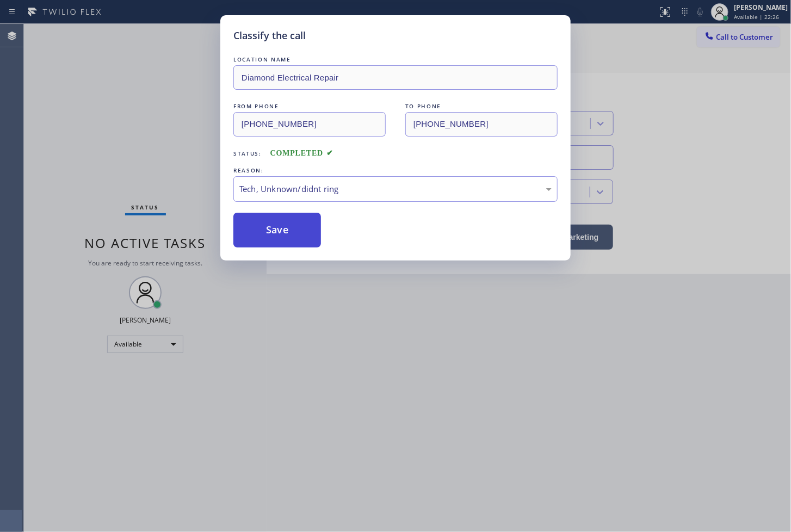  Describe the element at coordinates (270, 35) in the screenshot. I see `h5: Classify the call` at that location.